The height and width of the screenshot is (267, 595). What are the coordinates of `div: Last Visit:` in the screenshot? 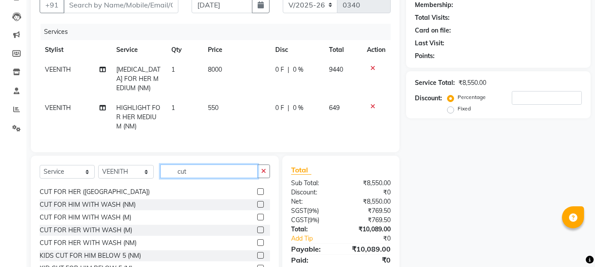 It's located at (429, 43).